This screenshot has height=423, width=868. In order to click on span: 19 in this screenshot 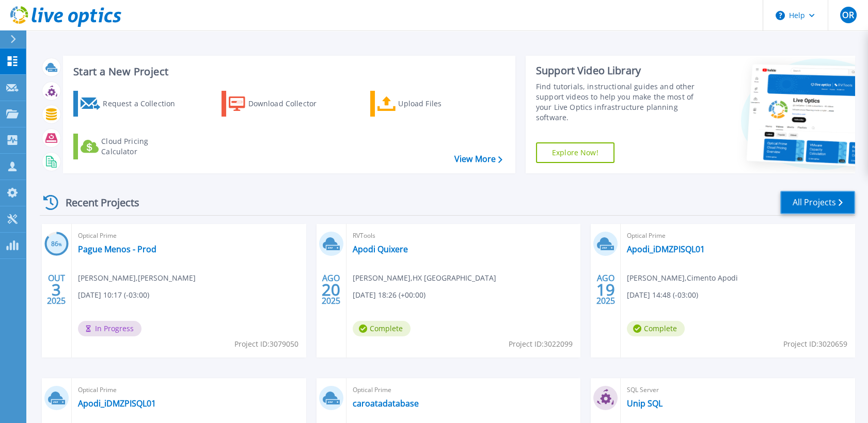, I will do `click(606, 289)`.